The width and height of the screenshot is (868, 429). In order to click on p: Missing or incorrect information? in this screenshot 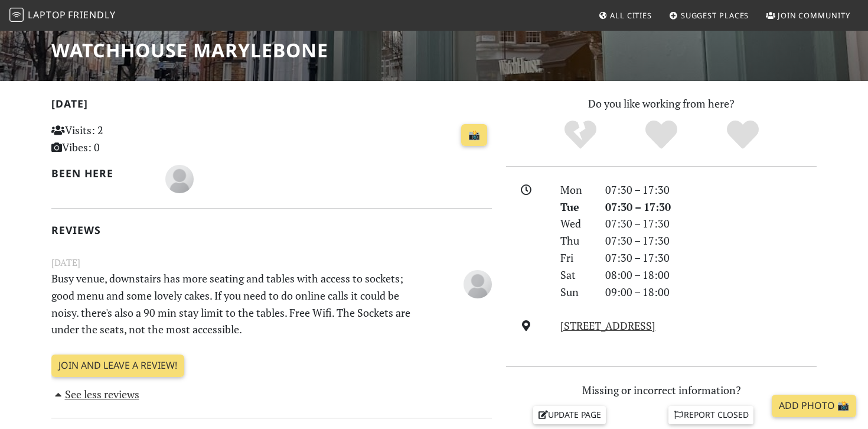, I will do `click(661, 390)`.